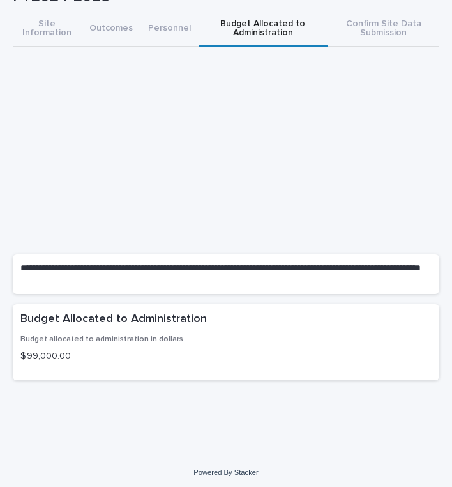 The image size is (452, 487). I want to click on button: Personnel, so click(169, 29).